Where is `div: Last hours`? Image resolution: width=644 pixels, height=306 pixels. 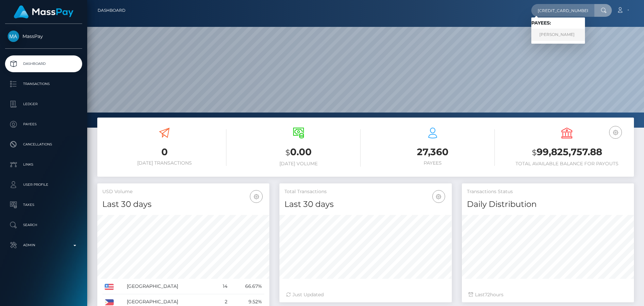
div: Last hours is located at coordinates (548, 294).